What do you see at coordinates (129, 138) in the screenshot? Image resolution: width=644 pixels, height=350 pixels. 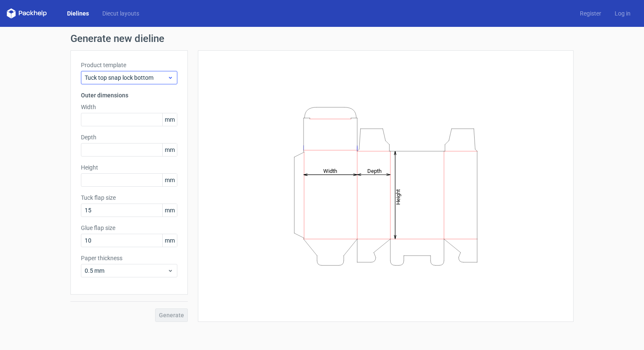 I see `label: Depth` at bounding box center [129, 138].